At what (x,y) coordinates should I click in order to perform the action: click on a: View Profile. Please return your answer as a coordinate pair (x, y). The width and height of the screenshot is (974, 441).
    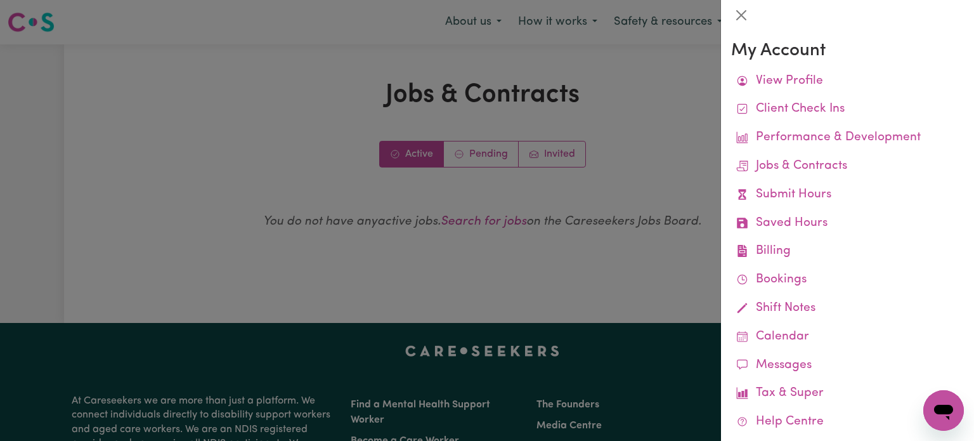
    Looking at the image, I should click on (847, 81).